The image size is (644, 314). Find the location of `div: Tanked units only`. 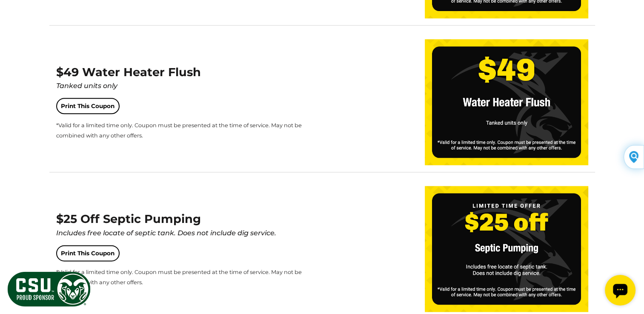

div: Tanked units only is located at coordinates (181, 86).